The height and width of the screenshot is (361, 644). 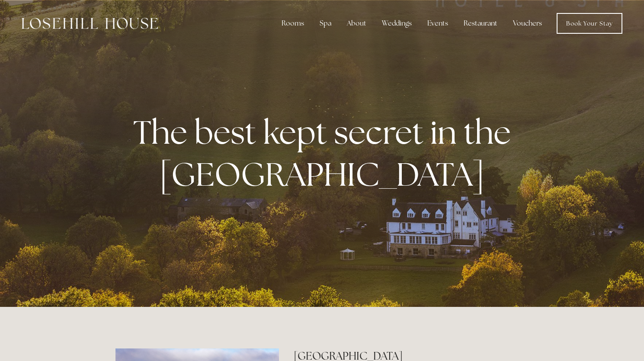 What do you see at coordinates (528, 23) in the screenshot?
I see `a: Vouchers` at bounding box center [528, 23].